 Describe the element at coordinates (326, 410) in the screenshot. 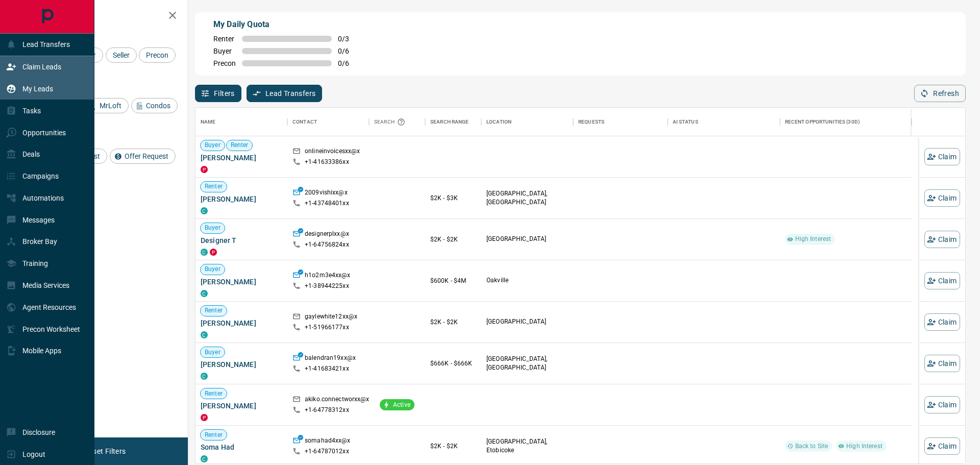

I see `p: +1- 64778312xx` at that location.